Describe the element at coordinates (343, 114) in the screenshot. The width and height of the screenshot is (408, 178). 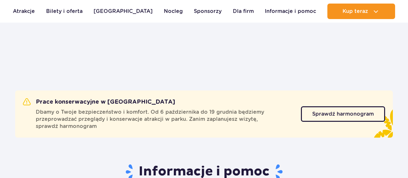
I see `span: Sprawdź harmonogram` at that location.